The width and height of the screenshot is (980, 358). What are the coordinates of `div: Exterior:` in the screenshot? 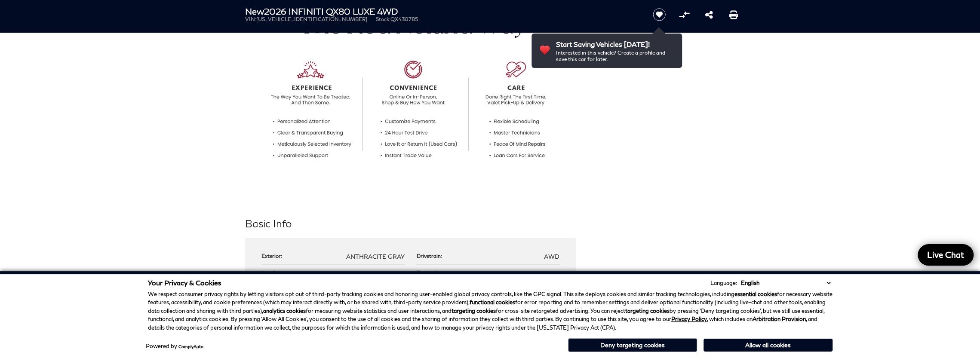 It's located at (274, 256).